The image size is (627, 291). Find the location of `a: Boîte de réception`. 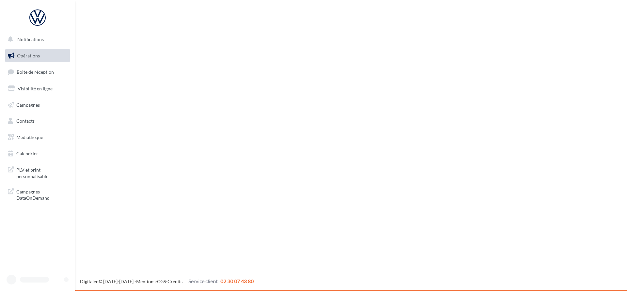

a: Boîte de réception is located at coordinates (38, 72).